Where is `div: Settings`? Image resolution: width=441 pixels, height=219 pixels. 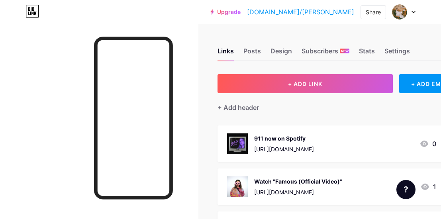
div: Settings is located at coordinates (397, 53).